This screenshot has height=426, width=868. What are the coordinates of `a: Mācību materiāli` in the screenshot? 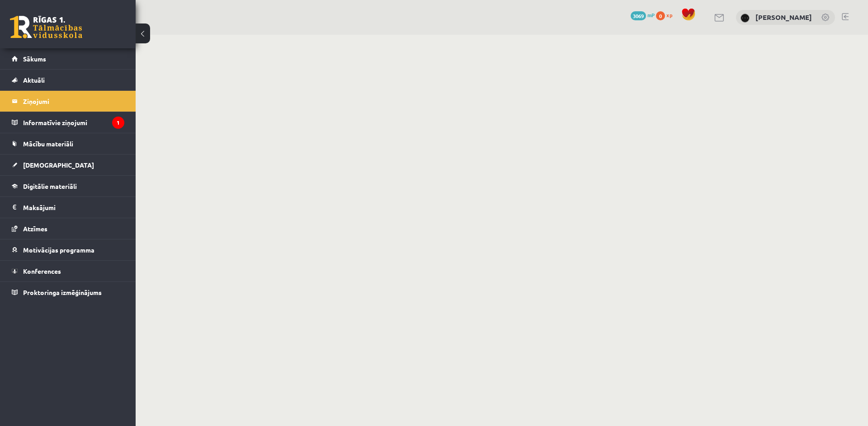 It's located at (68, 143).